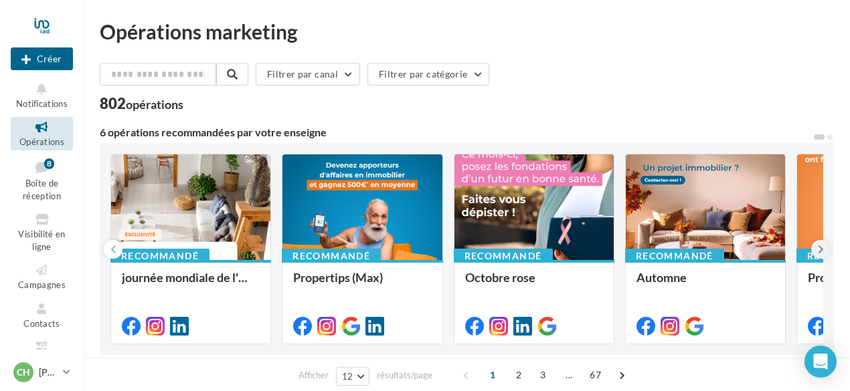 The image size is (850, 391). I want to click on span: 12, so click(347, 377).